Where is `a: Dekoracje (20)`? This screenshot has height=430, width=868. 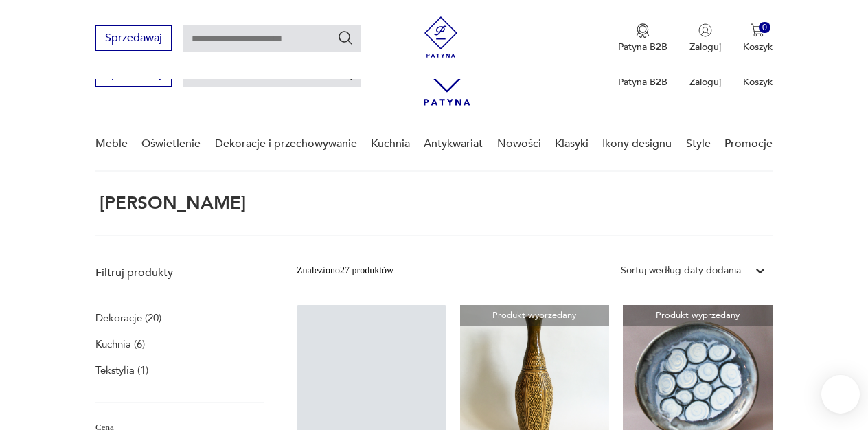
a: Dekoracje (20) is located at coordinates (128, 318).